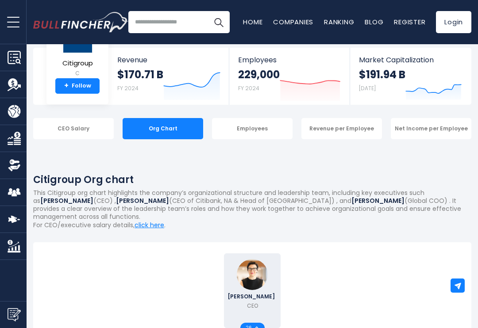 This screenshot has width=478, height=328. Describe the element at coordinates (289, 76) in the screenshot. I see `a: Employees 229,000 FY 2024` at that location.